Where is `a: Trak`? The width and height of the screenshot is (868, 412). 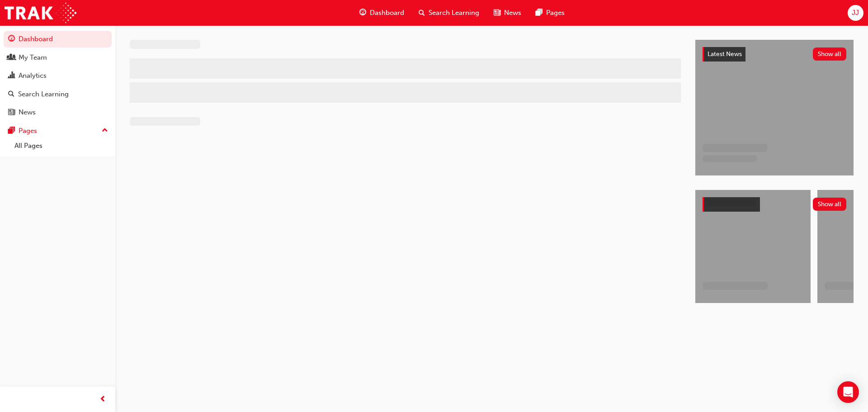
a: Trak is located at coordinates (40, 13).